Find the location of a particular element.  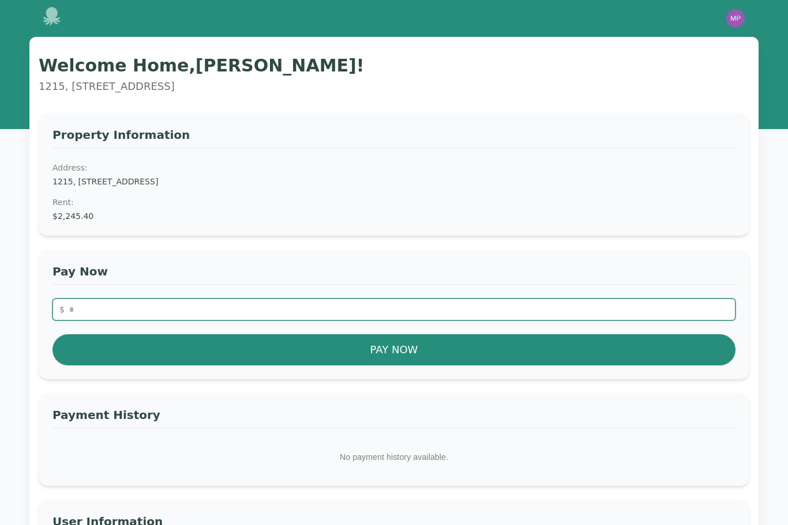

dt: Address: is located at coordinates (394, 168).